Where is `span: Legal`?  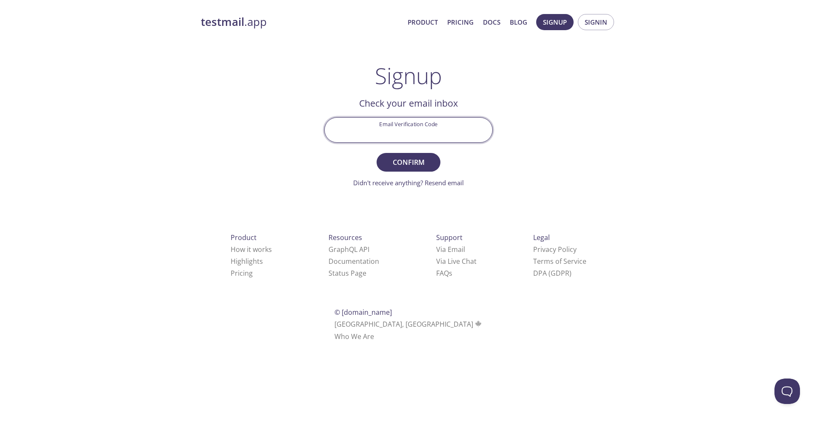
span: Legal is located at coordinates (541, 238).